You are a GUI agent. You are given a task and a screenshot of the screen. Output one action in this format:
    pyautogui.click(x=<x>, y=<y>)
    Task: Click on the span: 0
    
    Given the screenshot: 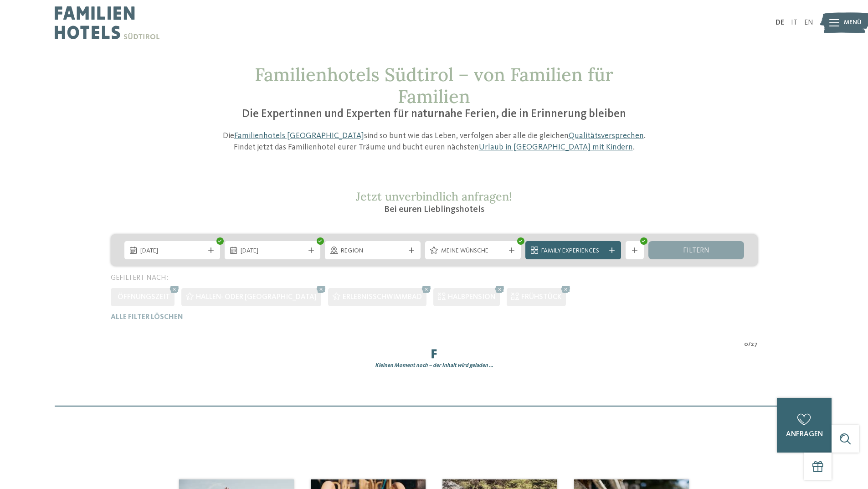 What is the action you would take?
    pyautogui.click(x=746, y=345)
    